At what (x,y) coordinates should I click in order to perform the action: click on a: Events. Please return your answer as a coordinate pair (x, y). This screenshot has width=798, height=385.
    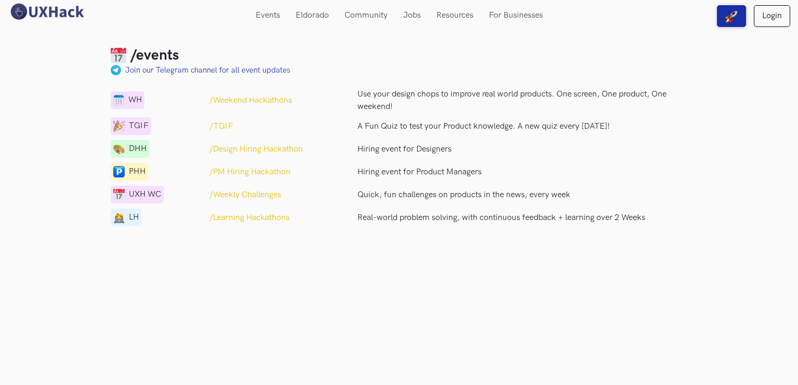
    Looking at the image, I should click on (267, 15).